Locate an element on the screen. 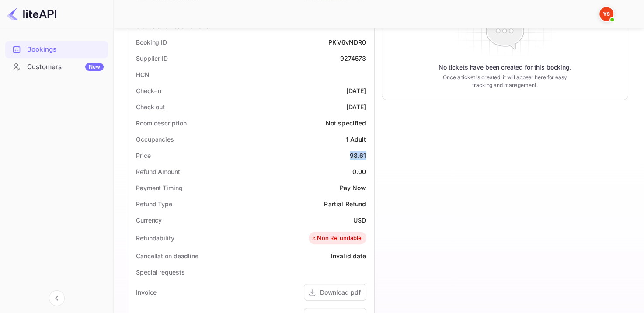 This screenshot has height=313, width=644. div: New is located at coordinates (95, 67).